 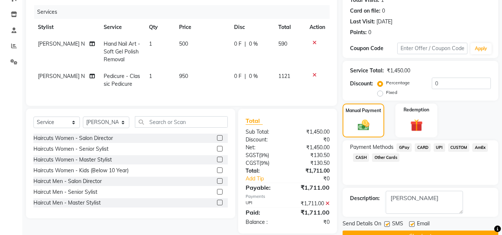 I want to click on div: Service Total:, so click(x=366, y=71).